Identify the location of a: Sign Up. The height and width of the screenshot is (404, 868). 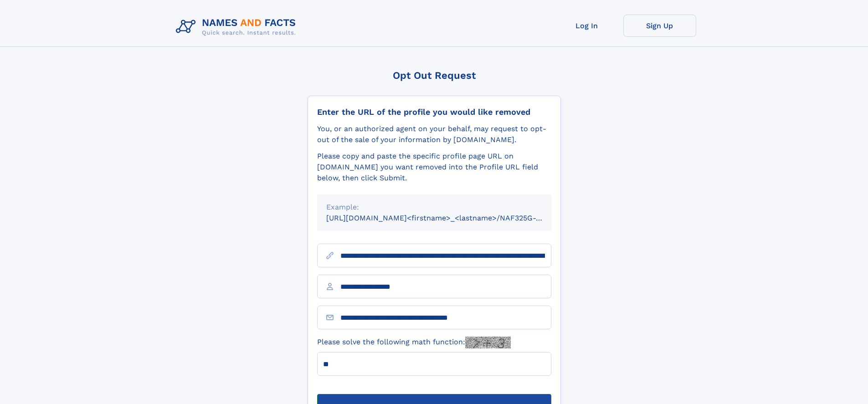
(660, 25).